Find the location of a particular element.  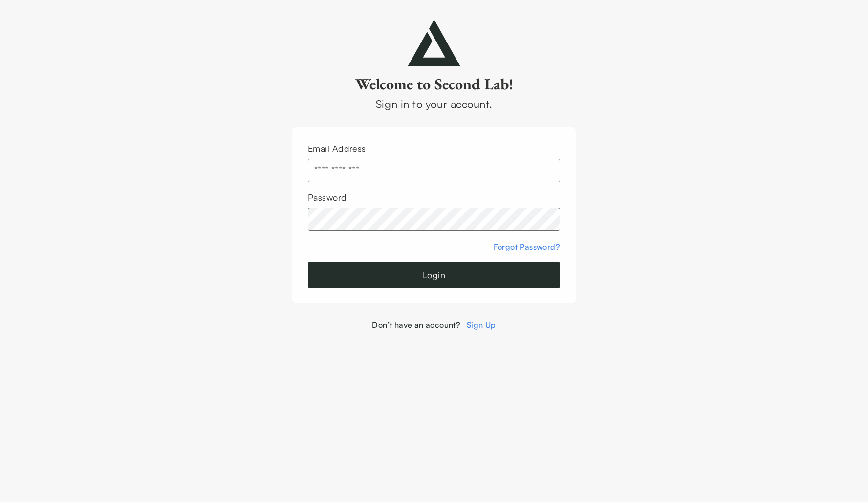

label: Password is located at coordinates (327, 197).